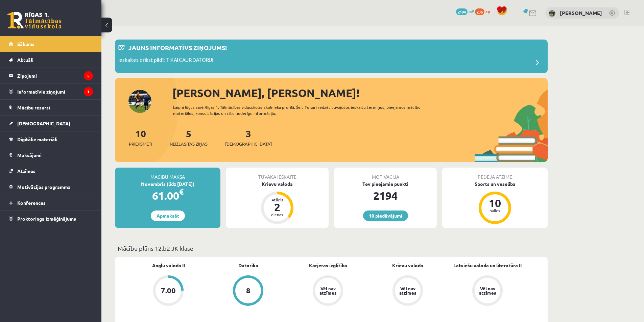 The width and height of the screenshot is (644, 322). What do you see at coordinates (51, 218) in the screenshot?
I see `a: Proktoringa izmēģinājums` at bounding box center [51, 218].